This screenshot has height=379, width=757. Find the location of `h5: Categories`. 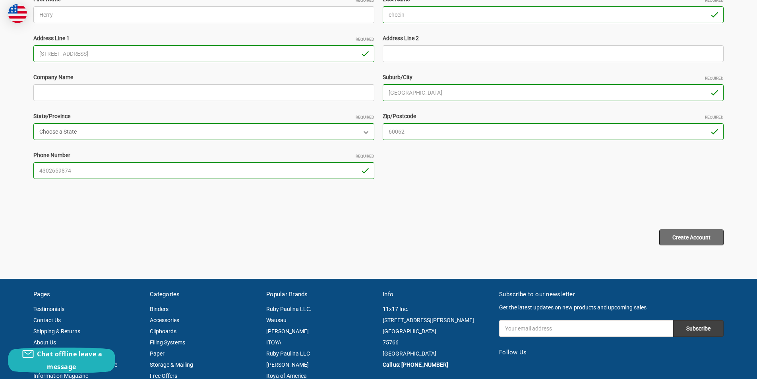

h5: Categories is located at coordinates (204, 294).